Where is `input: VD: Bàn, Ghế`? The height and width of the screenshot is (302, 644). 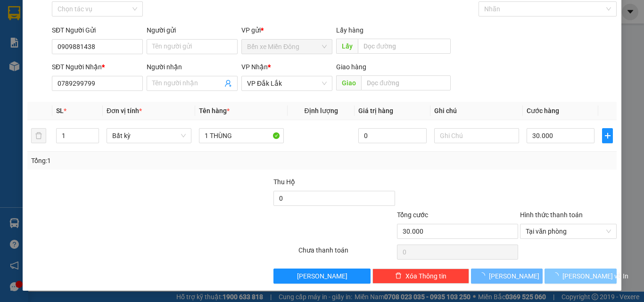 input: VD: Bàn, Ghế is located at coordinates (241, 136).